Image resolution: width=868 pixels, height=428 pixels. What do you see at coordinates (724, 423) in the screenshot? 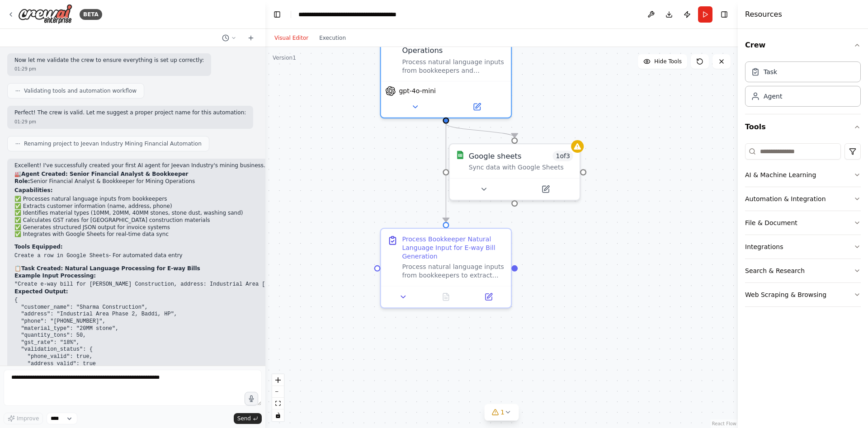
I see `a: React Flow attribution` at bounding box center [724, 423].